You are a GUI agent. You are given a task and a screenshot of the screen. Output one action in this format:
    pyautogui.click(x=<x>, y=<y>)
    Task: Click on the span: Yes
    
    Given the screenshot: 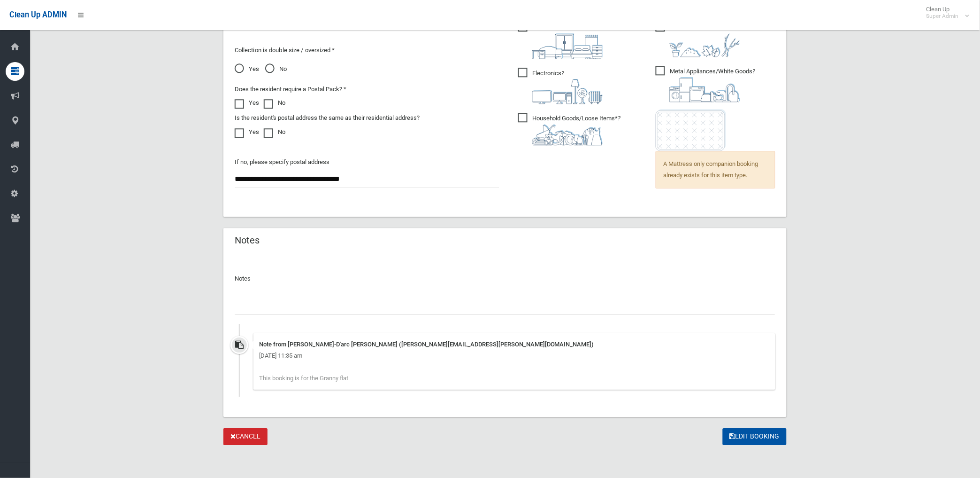 What is the action you would take?
    pyautogui.click(x=247, y=69)
    